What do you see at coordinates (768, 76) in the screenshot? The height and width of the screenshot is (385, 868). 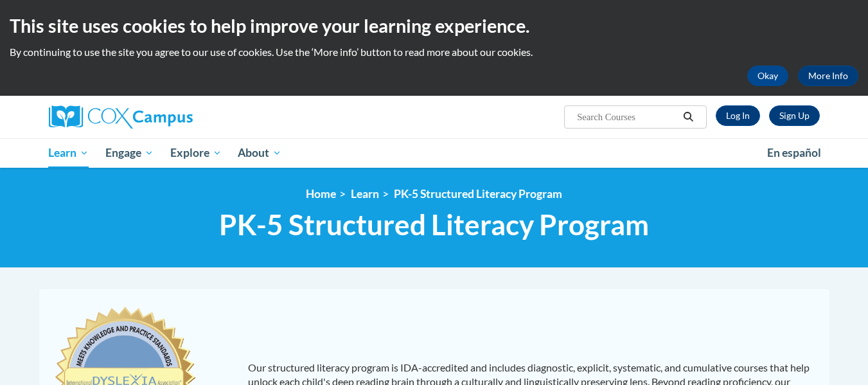 I see `button: Okay` at bounding box center [768, 76].